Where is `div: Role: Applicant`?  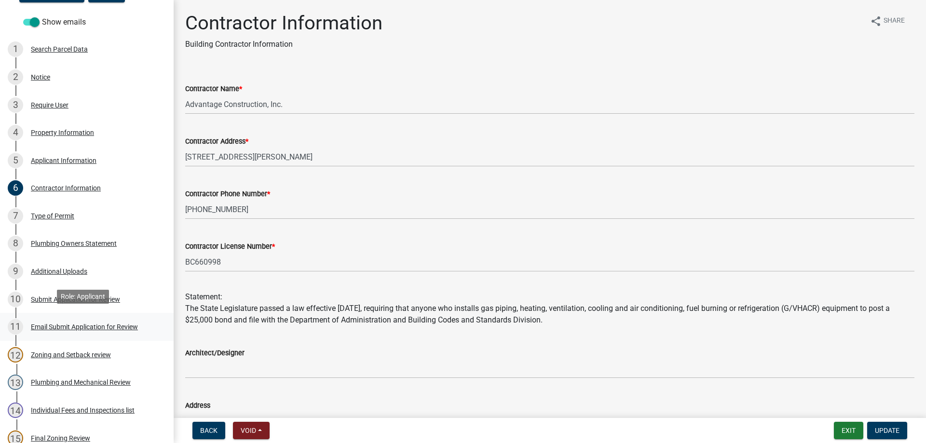
div: Role: Applicant is located at coordinates (83, 296).